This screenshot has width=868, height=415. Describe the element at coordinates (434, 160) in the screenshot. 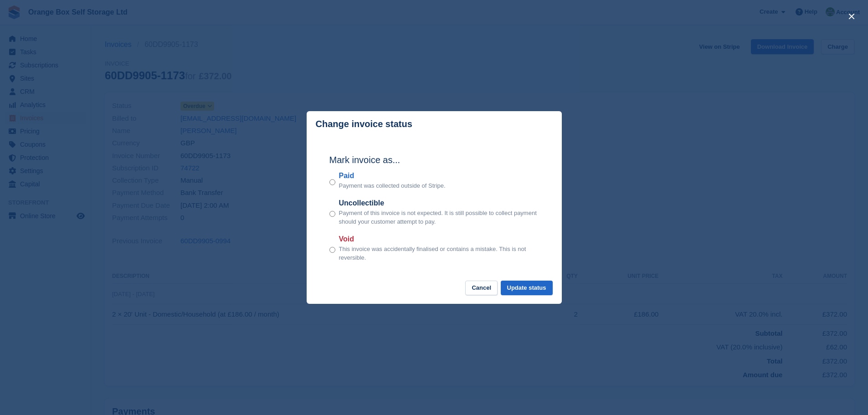

I see `h2: Mark invoice as...` at that location.